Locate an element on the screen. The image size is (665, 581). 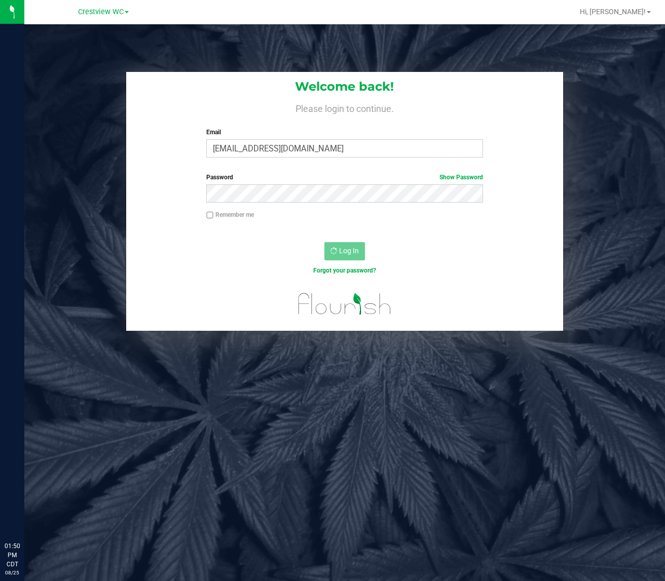
span: Password is located at coordinates (219, 177).